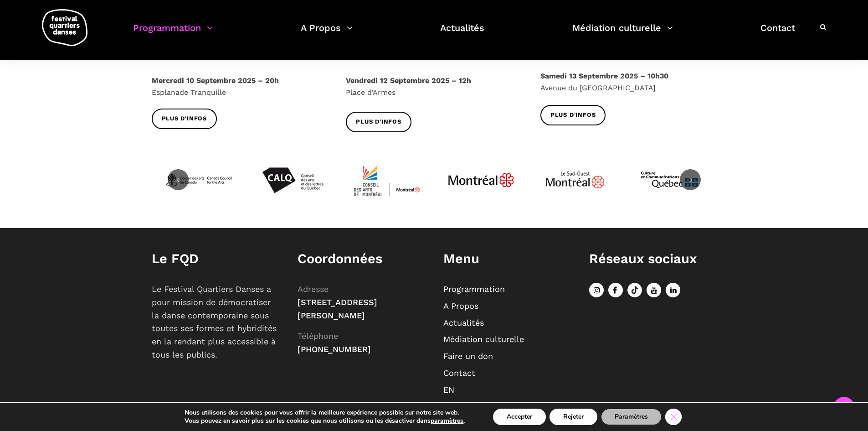 Image resolution: width=868 pixels, height=431 pixels. What do you see at coordinates (434, 87) in the screenshot?
I see `p: Place d’Armes` at bounding box center [434, 87].